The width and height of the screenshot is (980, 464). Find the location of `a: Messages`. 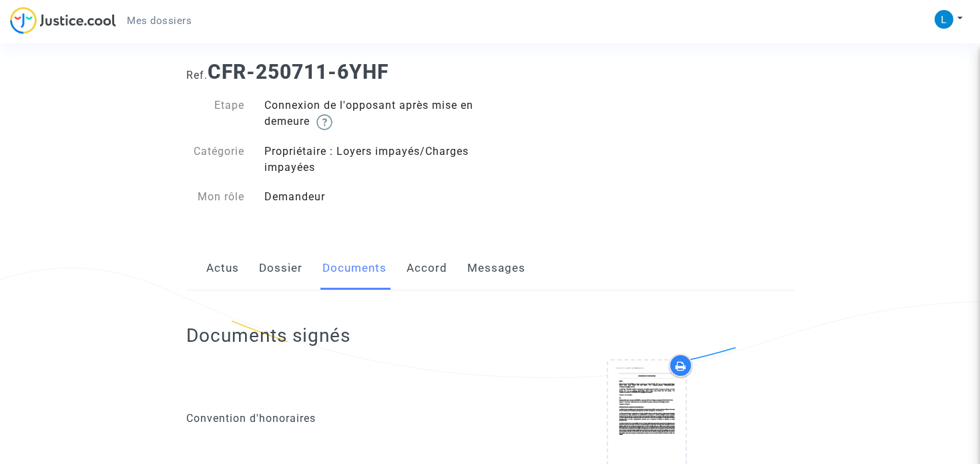

a: Messages is located at coordinates (496, 269).